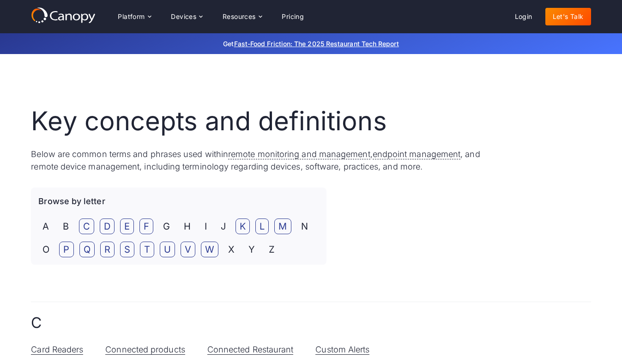 The height and width of the screenshot is (364, 622). What do you see at coordinates (223, 226) in the screenshot?
I see `span: J` at bounding box center [223, 226].